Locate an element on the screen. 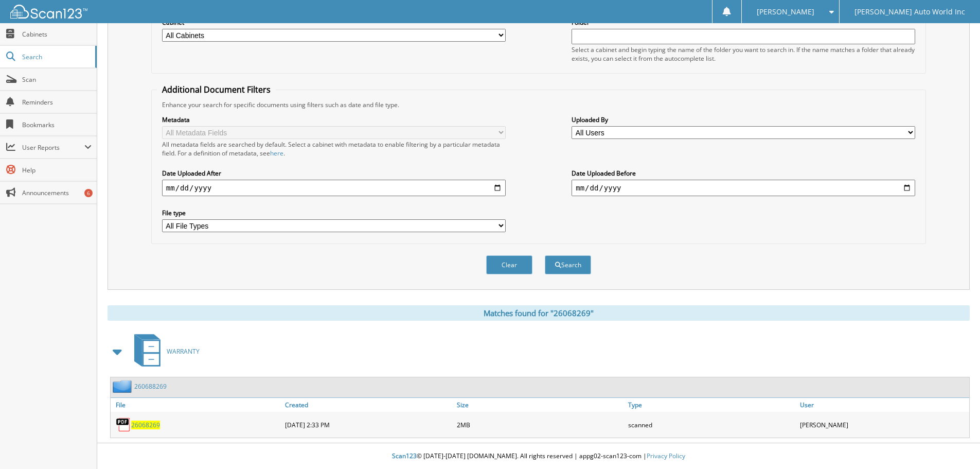 The width and height of the screenshot is (980, 469). label: File type is located at coordinates (334, 213).